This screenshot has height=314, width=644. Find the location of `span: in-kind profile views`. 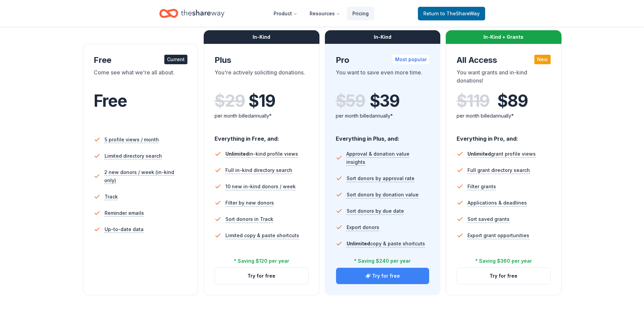

span: in-kind profile views is located at coordinates (262, 154).